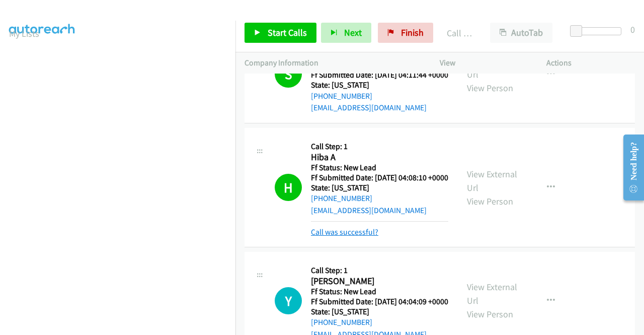 The height and width of the screenshot is (335, 644). What do you see at coordinates (18, 34) in the screenshot?
I see `div: Need help?` at bounding box center [18, 34].